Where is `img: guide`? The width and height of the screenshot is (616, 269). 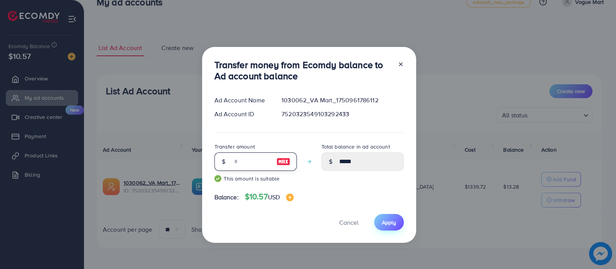
img: guide is located at coordinates (218, 179).